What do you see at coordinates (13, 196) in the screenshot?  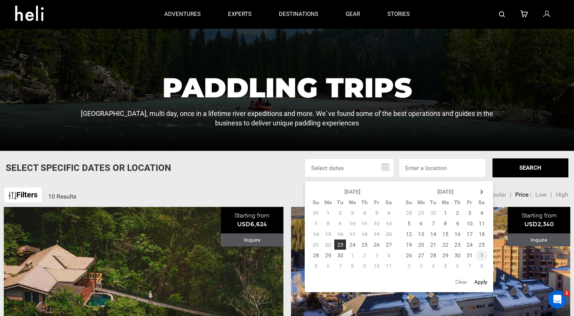 I see `img: btn-icon.svg` at bounding box center [13, 196].